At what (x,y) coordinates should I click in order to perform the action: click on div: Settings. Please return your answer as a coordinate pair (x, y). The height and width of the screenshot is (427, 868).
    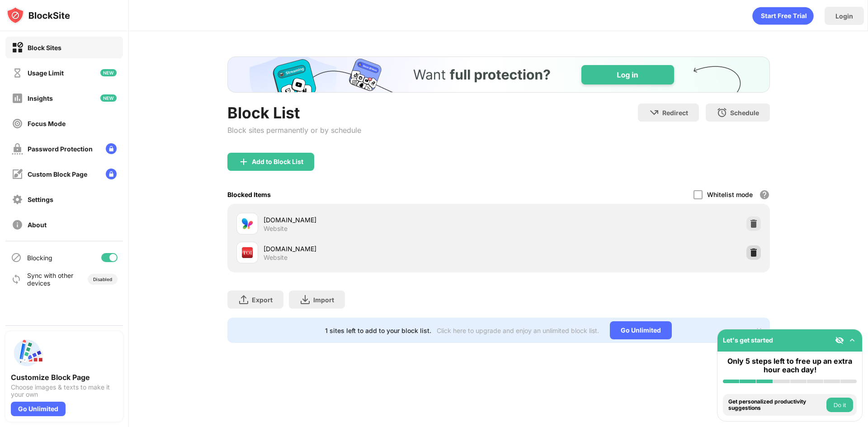
    Looking at the image, I should click on (40, 199).